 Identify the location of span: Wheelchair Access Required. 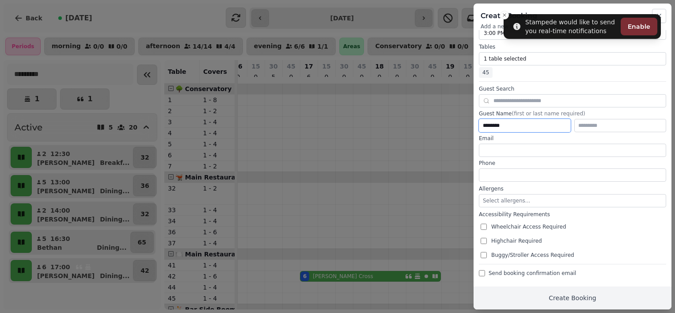
(529, 227).